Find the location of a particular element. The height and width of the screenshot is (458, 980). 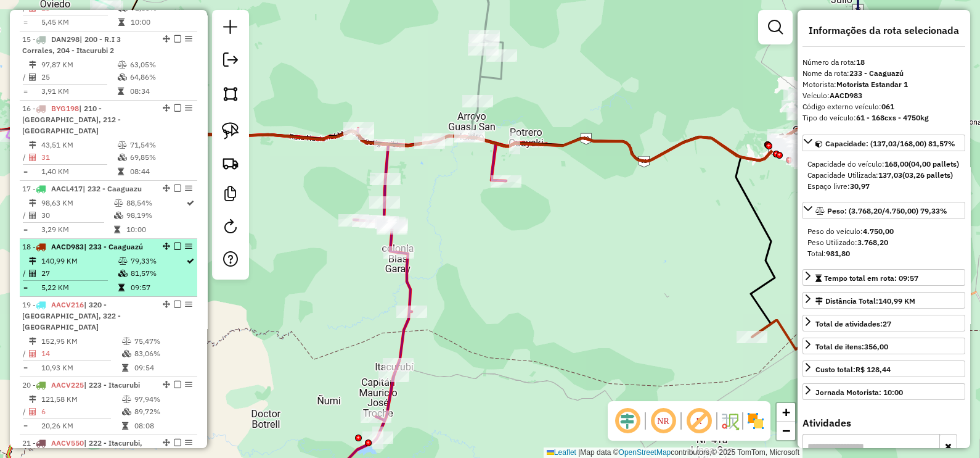

div: Espaço livre: is located at coordinates (884, 186).